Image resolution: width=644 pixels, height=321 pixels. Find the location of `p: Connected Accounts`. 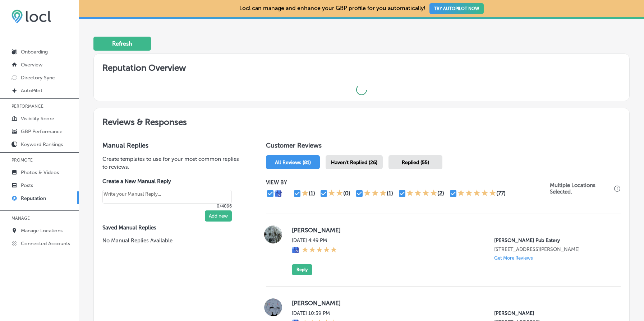

p: Connected Accounts is located at coordinates (45, 243).